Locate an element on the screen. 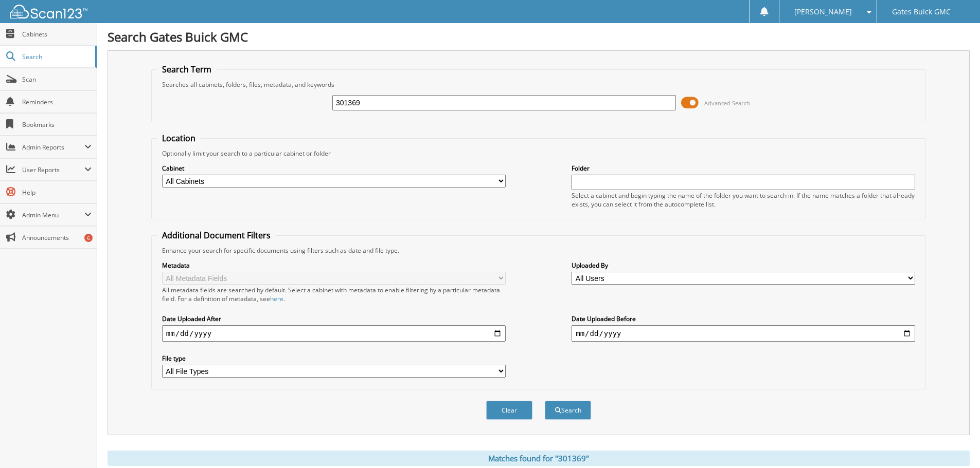  span: Admin Menu is located at coordinates (53, 214).